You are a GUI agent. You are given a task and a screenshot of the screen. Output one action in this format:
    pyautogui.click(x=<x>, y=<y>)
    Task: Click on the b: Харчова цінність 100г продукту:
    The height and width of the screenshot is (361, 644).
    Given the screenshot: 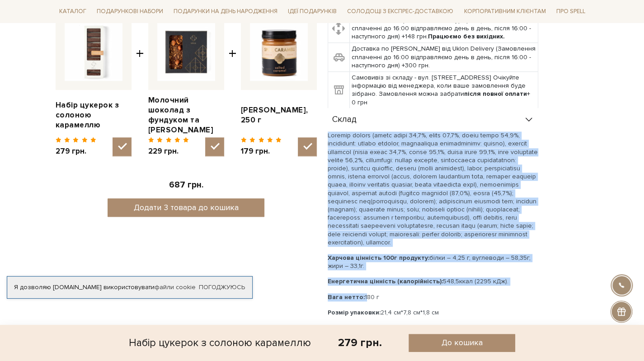 What is the action you would take?
    pyautogui.click(x=378, y=257)
    